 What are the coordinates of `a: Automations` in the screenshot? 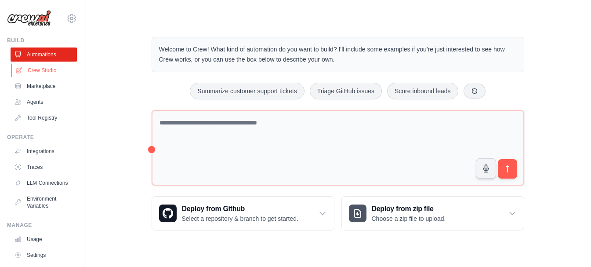 It's located at (44, 55).